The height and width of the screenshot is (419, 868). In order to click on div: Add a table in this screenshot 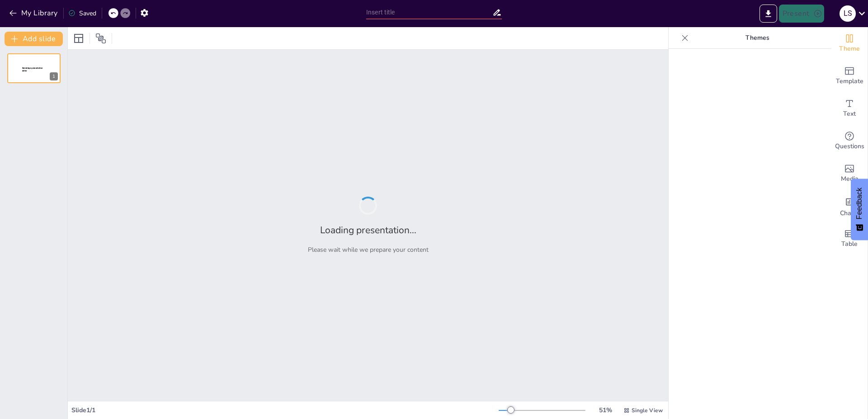, I will do `click(849, 239)`.